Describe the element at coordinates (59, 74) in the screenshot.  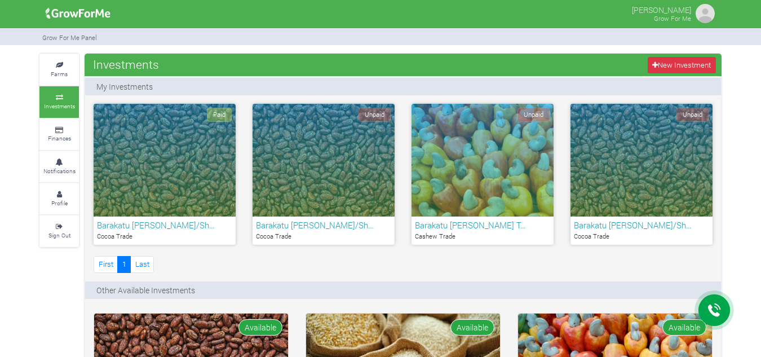
I see `small: Farms` at that location.